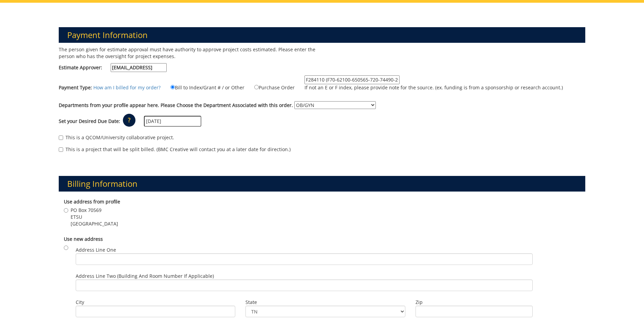  What do you see at coordinates (322, 184) in the screenshot?
I see `h3: Billing Information` at bounding box center [322, 184].